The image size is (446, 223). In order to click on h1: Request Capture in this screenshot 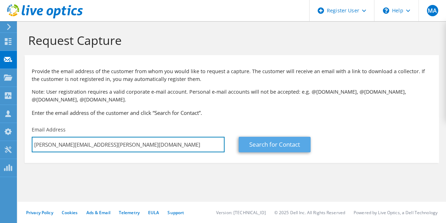, I will do `click(230, 40)`.